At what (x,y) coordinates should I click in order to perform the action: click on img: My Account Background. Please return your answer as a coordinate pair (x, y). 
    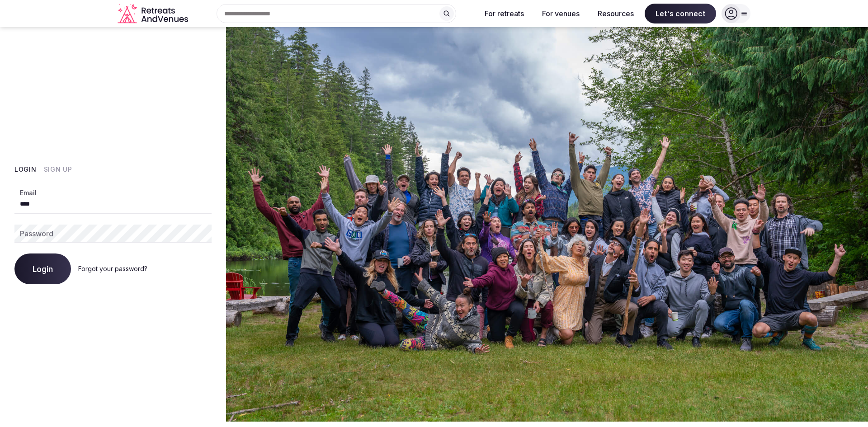
    Looking at the image, I should click on (547, 224).